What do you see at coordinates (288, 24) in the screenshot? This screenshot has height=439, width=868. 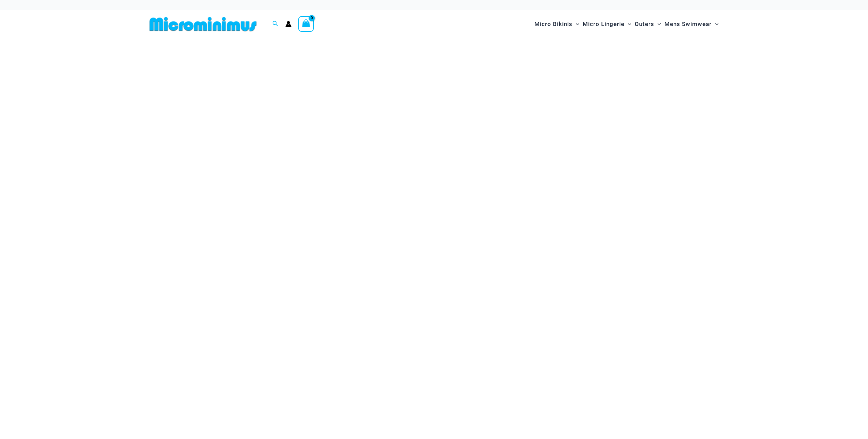 I see `a: Account icon link` at bounding box center [288, 24].